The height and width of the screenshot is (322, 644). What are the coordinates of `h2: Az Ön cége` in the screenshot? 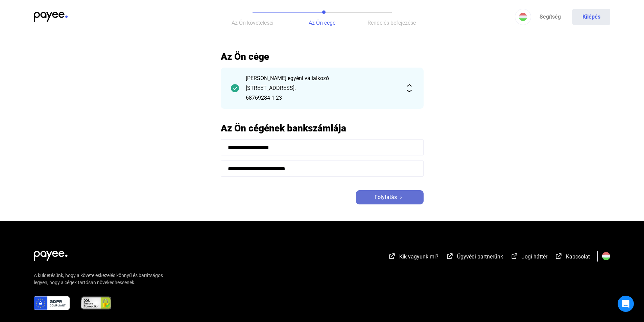 It's located at (322, 56).